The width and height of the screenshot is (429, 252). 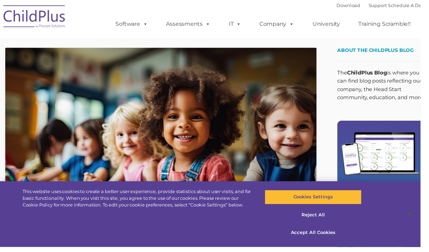 What do you see at coordinates (164, 138) in the screenshot?
I see `img: ChildPlus - The Crucial Role of Attendance` at bounding box center [164, 138].